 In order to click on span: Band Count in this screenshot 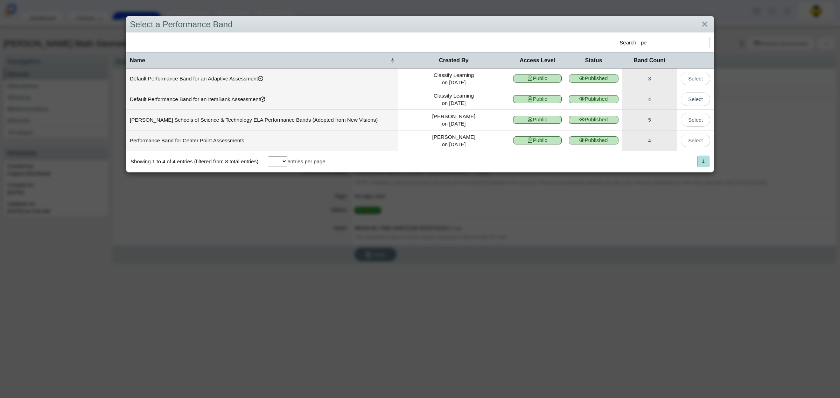, I will do `click(649, 61)`.